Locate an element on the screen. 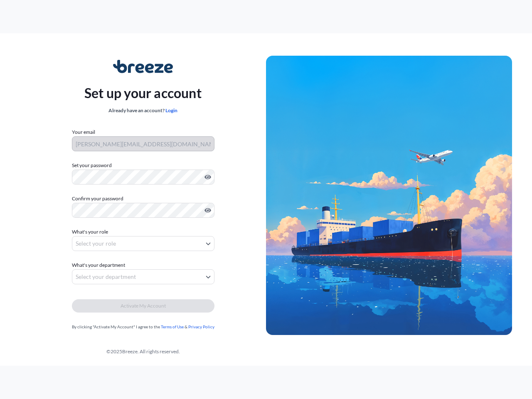  span: Select your role is located at coordinates (96, 244).